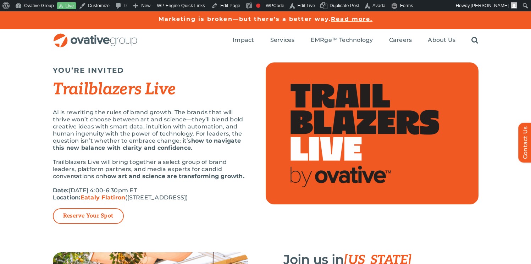 This screenshot has height=264, width=531. What do you see at coordinates (258, 6) in the screenshot?
I see `div: Focus keyphrase not set` at bounding box center [258, 6].